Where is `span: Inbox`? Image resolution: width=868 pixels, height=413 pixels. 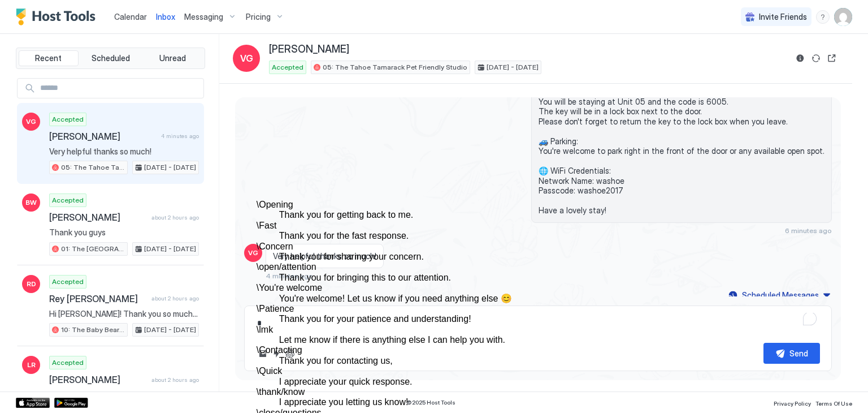 span: Inbox is located at coordinates (165, 16).